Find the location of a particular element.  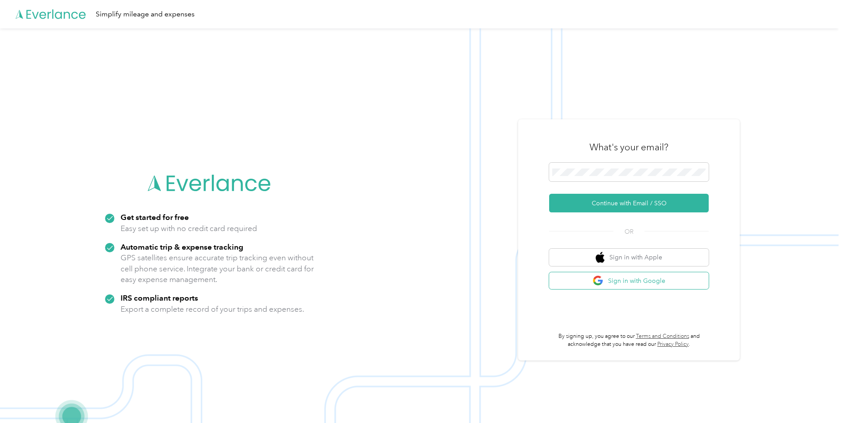

button: google logoSign in with Google is located at coordinates (629, 280).